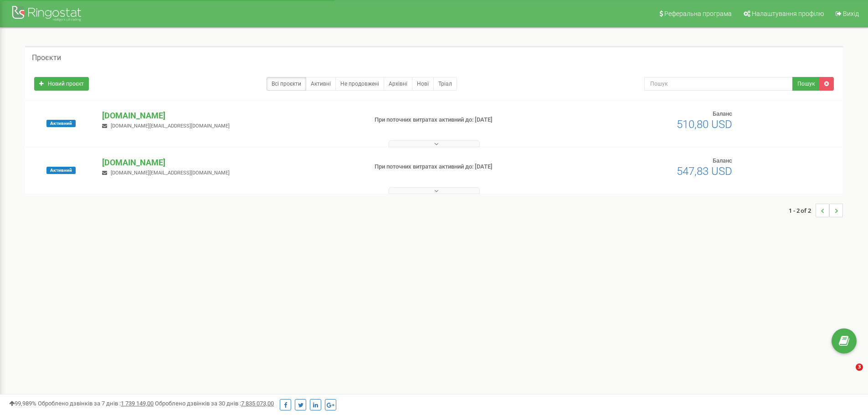 This screenshot has width=868, height=415. Describe the element at coordinates (802, 211) in the screenshot. I see `span: 1 - 2 of 2` at that location.